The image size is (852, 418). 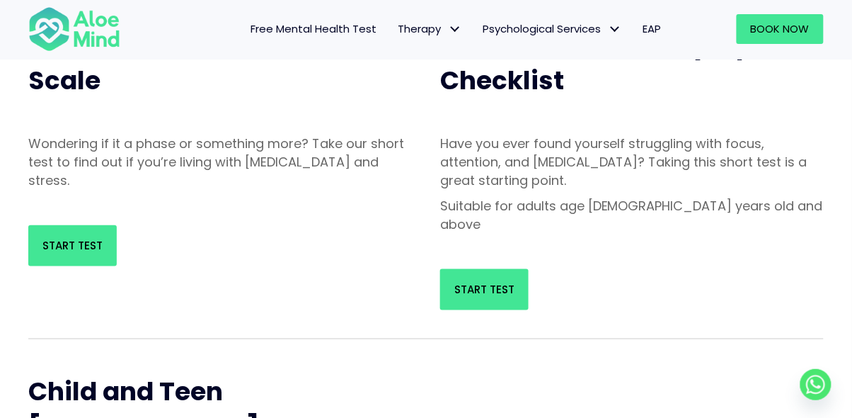 What do you see at coordinates (614, 29) in the screenshot?
I see `span: Psychological Services: submenu` at bounding box center [614, 29].